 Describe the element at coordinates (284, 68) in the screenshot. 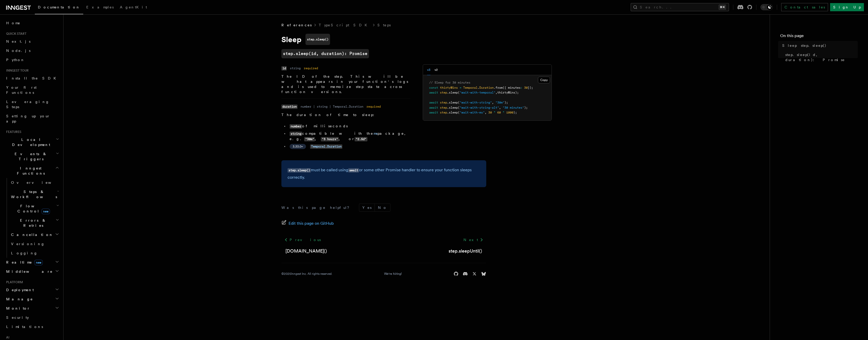

I see `code: id` at that location.